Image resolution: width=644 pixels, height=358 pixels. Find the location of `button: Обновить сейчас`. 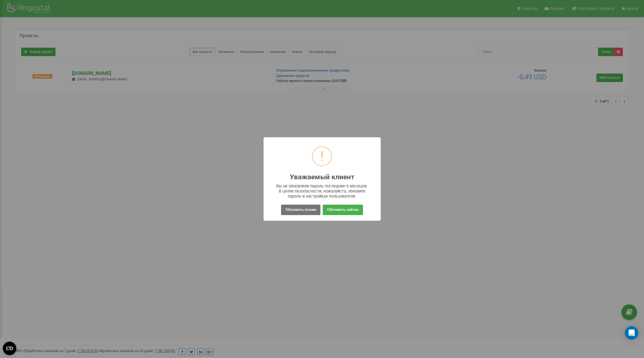

button: Обновить сейчас is located at coordinates (343, 210).